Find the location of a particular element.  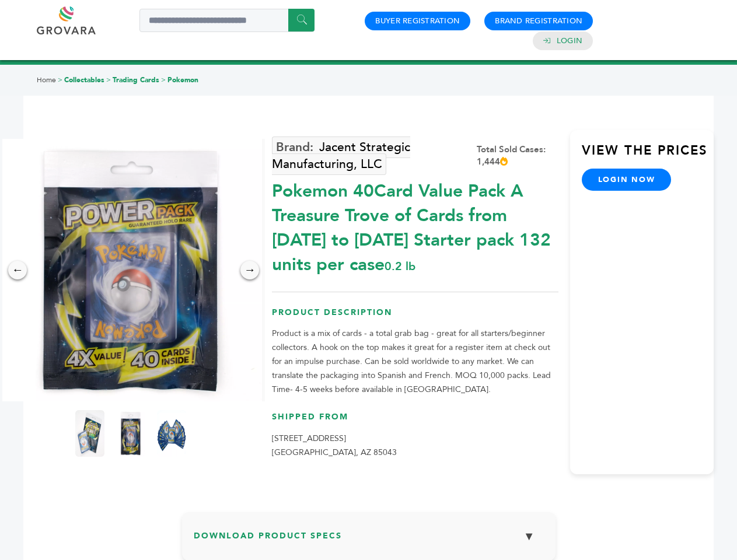

a: Collectables is located at coordinates (84, 80).